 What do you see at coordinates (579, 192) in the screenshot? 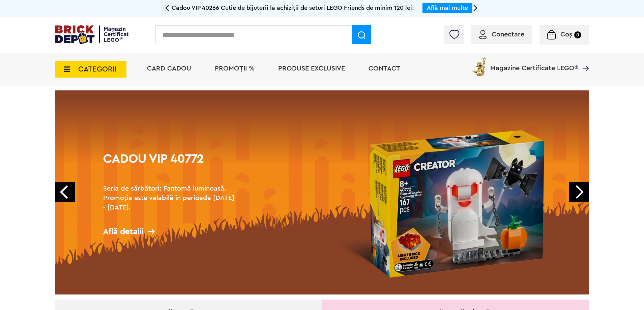
I see `a: Next` at bounding box center [579, 192].